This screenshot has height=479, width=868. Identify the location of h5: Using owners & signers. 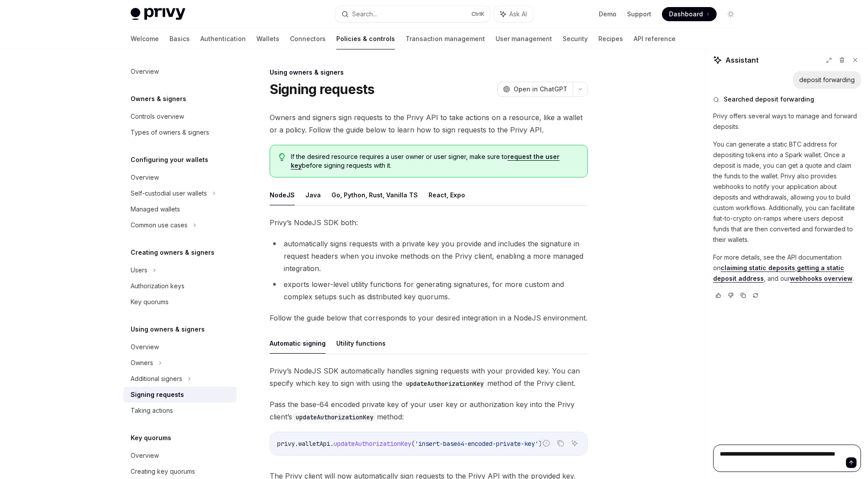
(168, 329).